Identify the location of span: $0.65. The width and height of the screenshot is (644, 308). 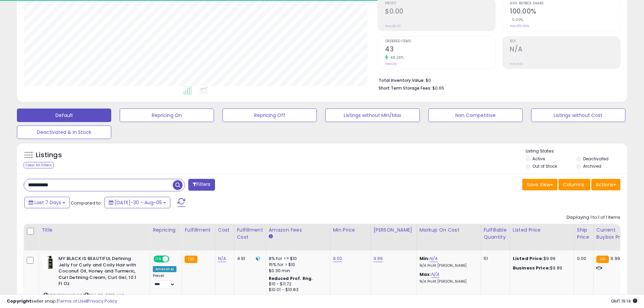
(438, 88).